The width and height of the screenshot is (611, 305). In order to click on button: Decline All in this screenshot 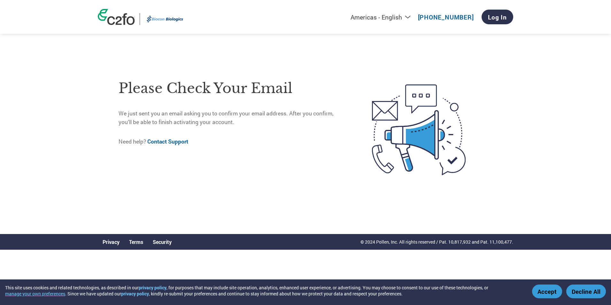, I will do `click(586, 291)`.